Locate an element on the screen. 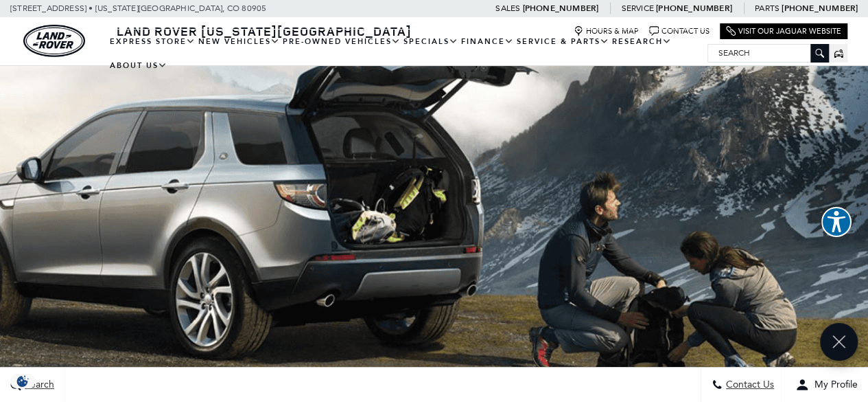 This screenshot has height=402, width=868. a: Service & Parts is located at coordinates (563, 41).